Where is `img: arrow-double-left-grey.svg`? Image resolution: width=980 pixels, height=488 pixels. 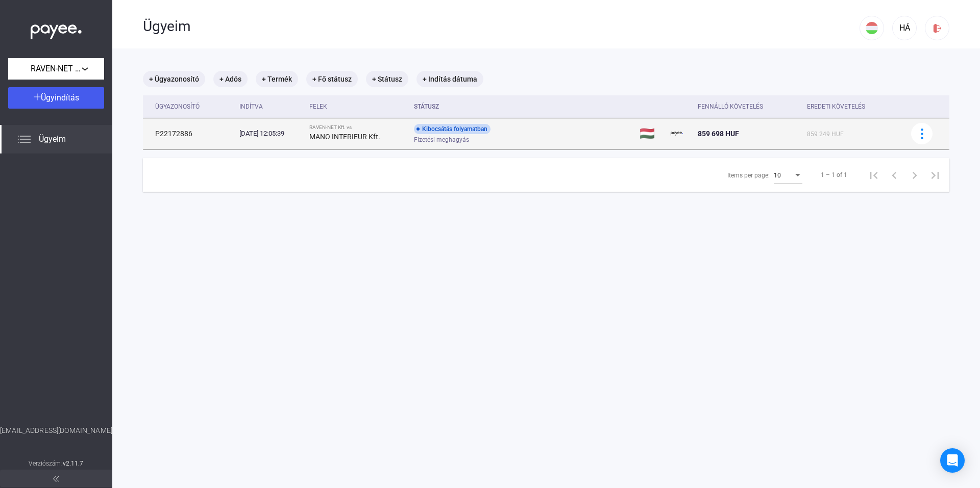 img: arrow-double-left-grey.svg is located at coordinates (56, 479).